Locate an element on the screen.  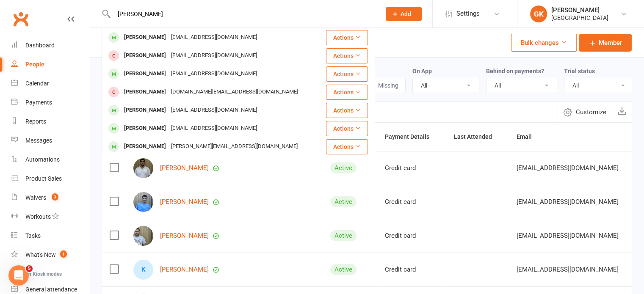
a: Reports is located at coordinates (50, 121).